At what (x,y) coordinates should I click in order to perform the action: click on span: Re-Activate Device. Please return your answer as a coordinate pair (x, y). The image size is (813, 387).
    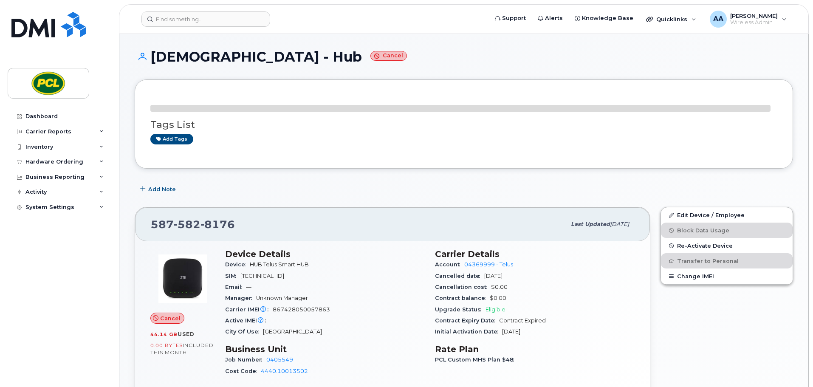
    Looking at the image, I should click on (704, 245).